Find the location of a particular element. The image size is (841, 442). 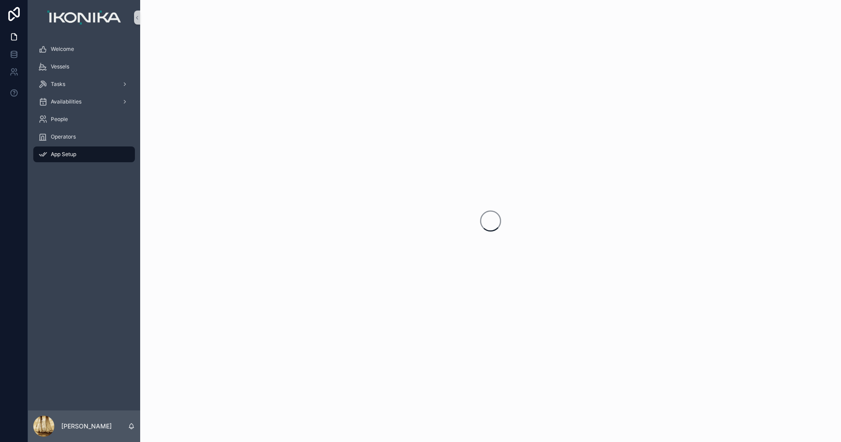

a: Vessels is located at coordinates (84, 67).